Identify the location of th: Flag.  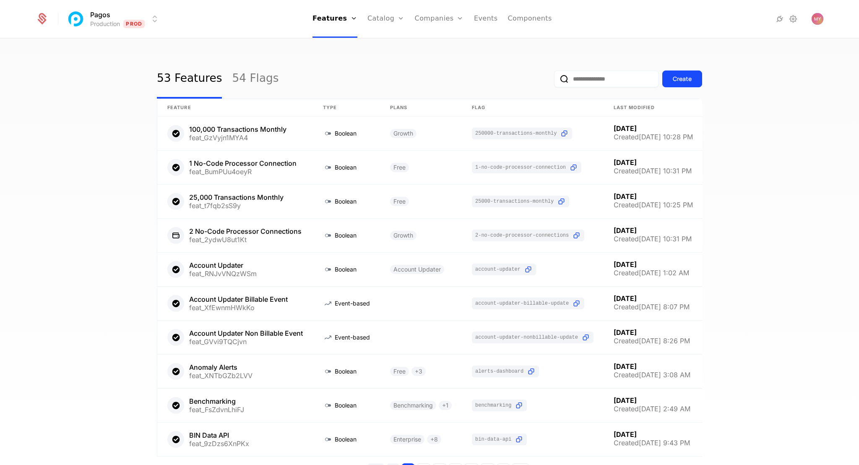
(533, 108).